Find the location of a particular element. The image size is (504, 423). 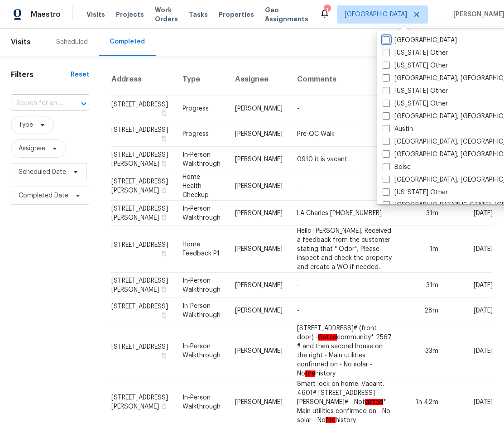

span: Work Orders is located at coordinates (166, 15).